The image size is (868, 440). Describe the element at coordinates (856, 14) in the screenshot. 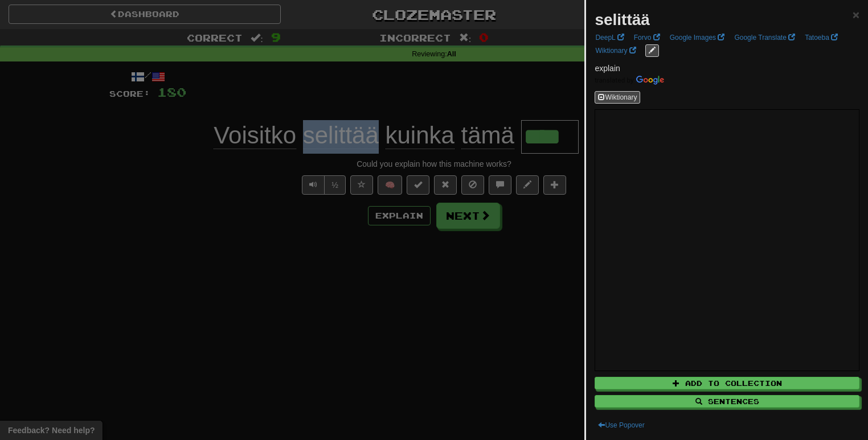

I see `button: Close` at that location.